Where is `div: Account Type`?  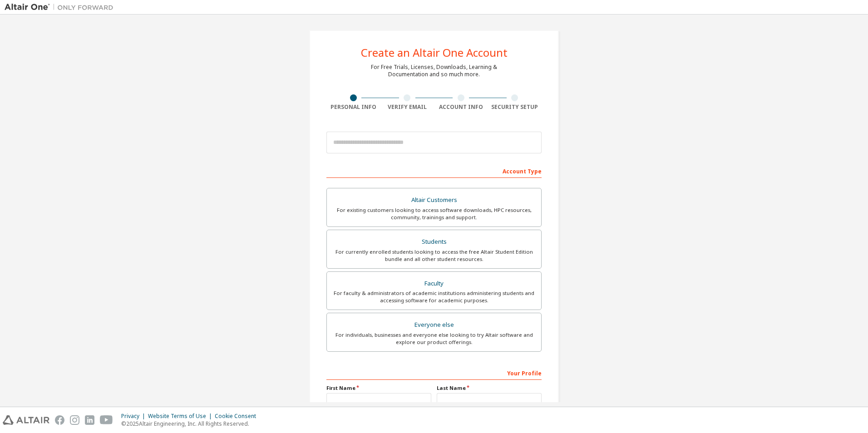 div: Account Type is located at coordinates (434, 171).